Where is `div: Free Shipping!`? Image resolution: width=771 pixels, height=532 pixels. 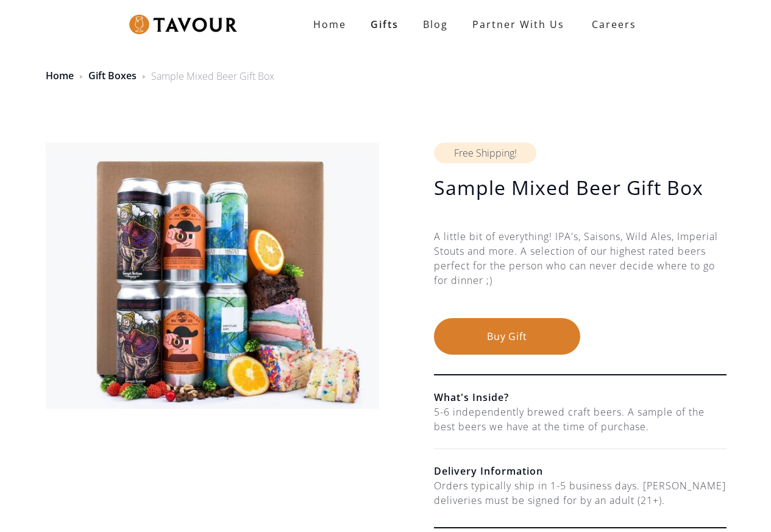
div: Free Shipping! is located at coordinates (485, 153).